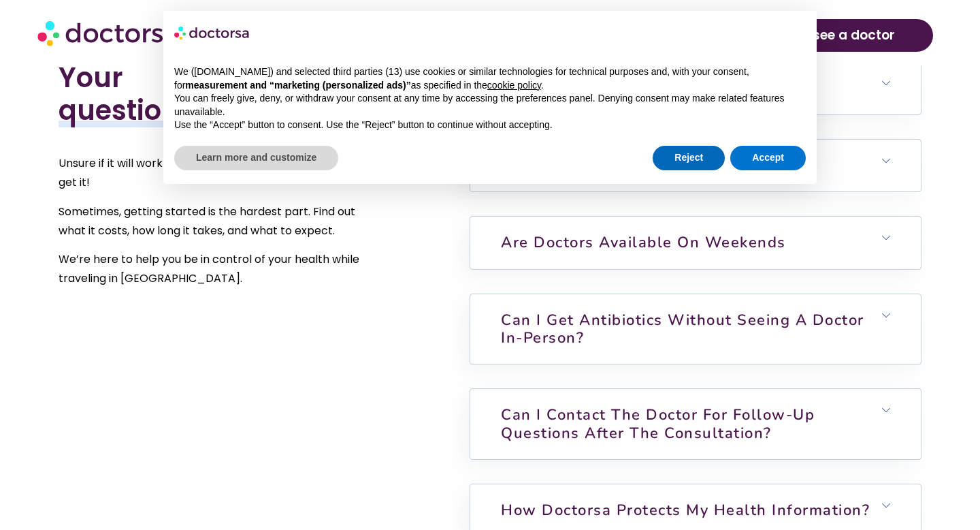 The height and width of the screenshot is (530, 980). I want to click on a: Can I get antibiotics without seeing a doctor in-person?, so click(683, 329).